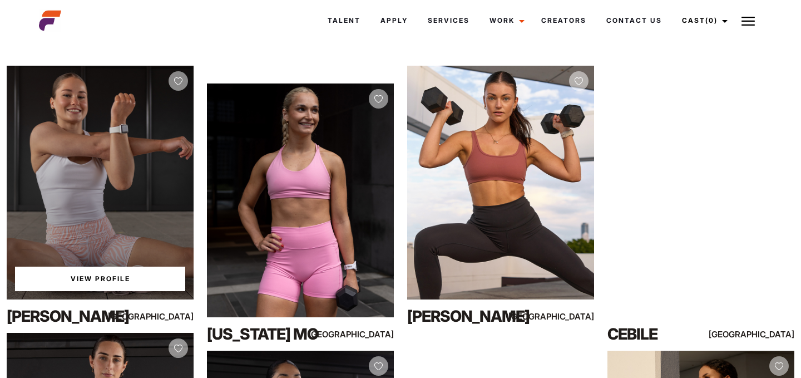 This screenshot has width=801, height=378. Describe the element at coordinates (505, 21) in the screenshot. I see `a: Work` at that location.